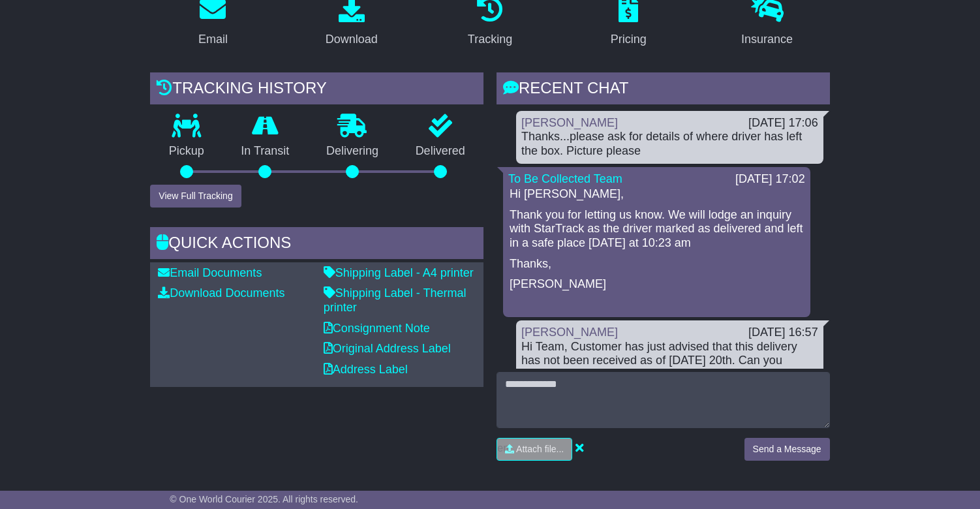  What do you see at coordinates (767, 39) in the screenshot?
I see `div: Insurance` at bounding box center [767, 39].